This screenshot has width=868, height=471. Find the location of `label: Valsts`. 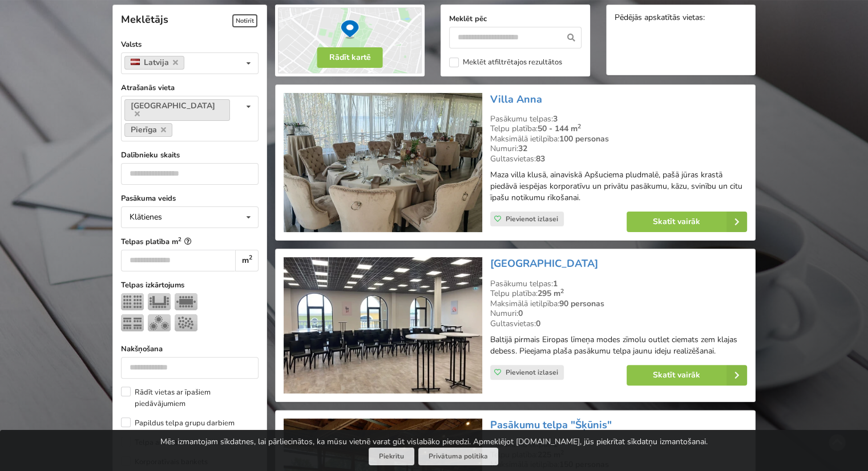

label: Valsts is located at coordinates (189, 45).